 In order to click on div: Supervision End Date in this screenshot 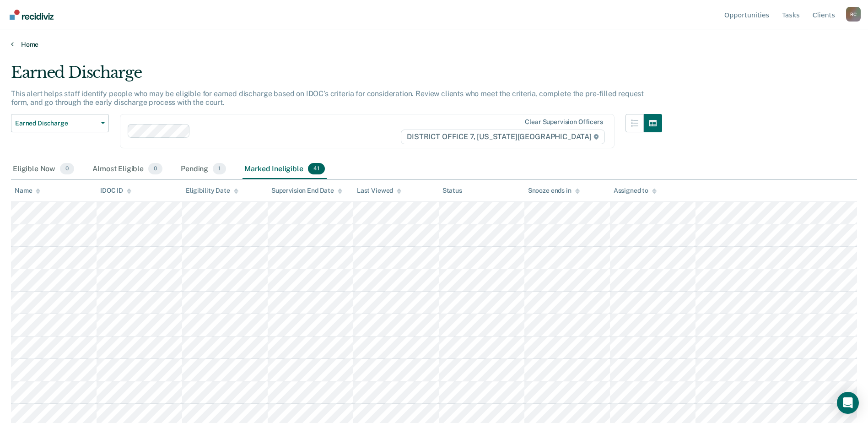, I will do `click(306, 190)`.